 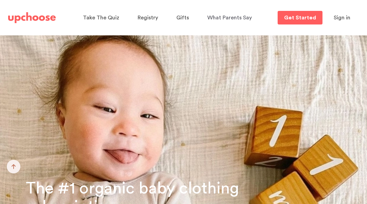 I want to click on a: Take The Quiz, so click(x=102, y=18).